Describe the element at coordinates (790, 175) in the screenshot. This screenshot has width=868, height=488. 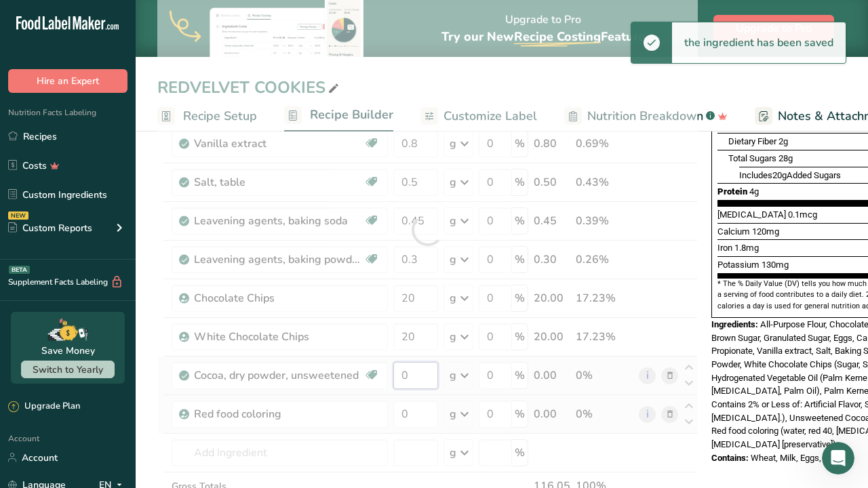
I see `span: Includes Added Sugars` at that location.